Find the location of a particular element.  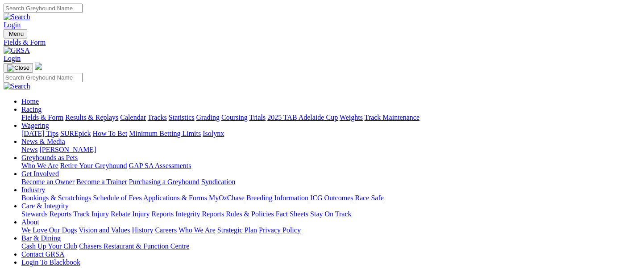

a: About is located at coordinates (30, 221).